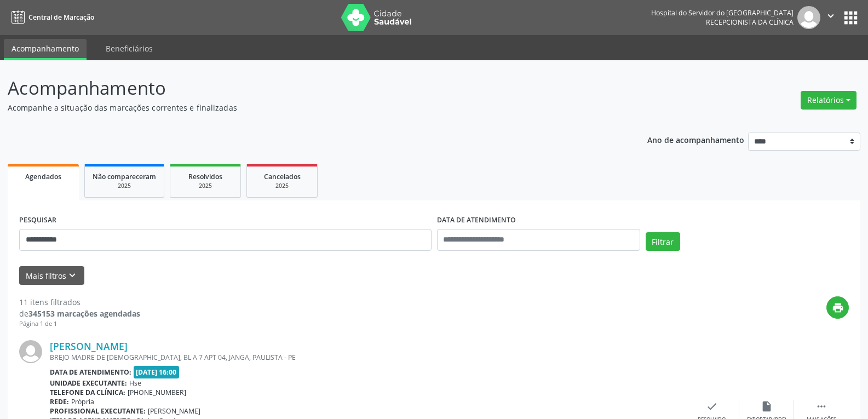 This screenshot has width=868, height=419. Describe the element at coordinates (828, 100) in the screenshot. I see `button: Relatórios` at that location.